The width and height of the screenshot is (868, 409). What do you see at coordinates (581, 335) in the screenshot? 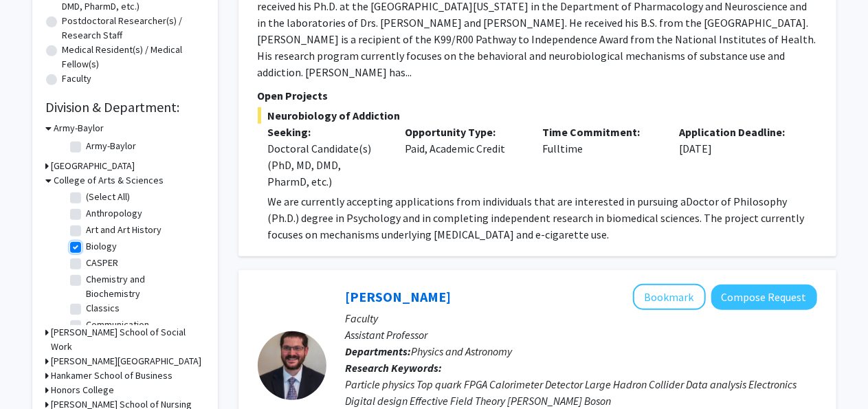
I see `p: Assistant Professor` at bounding box center [581, 335].